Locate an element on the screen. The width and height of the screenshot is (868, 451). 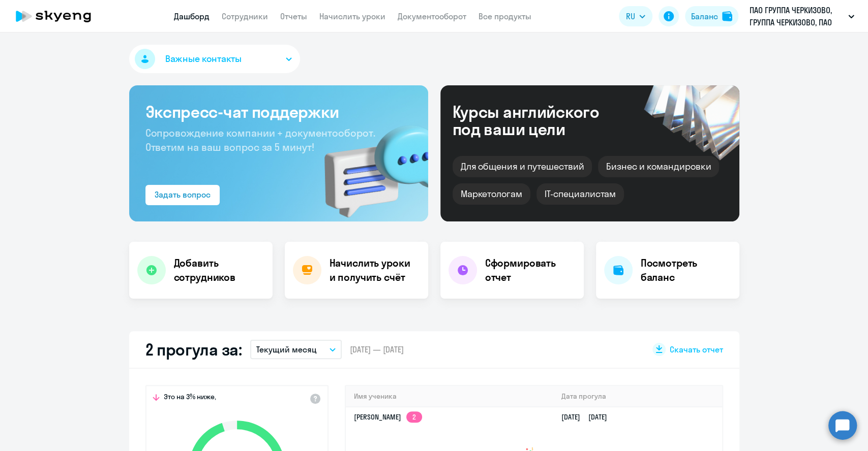
p: Текущий месяц is located at coordinates (287, 349).